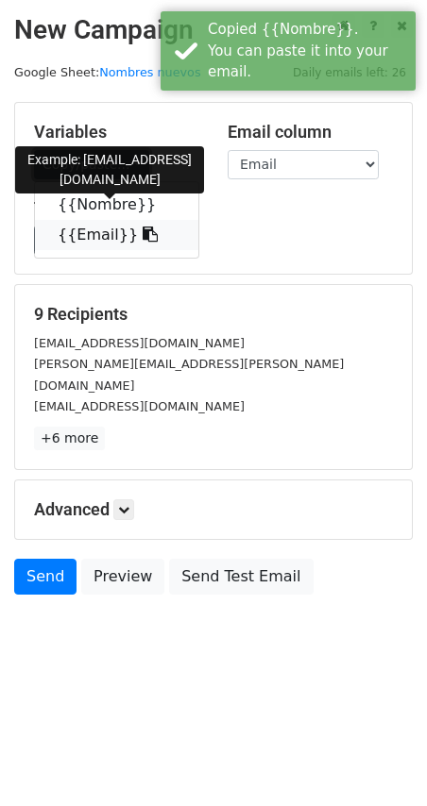 Image resolution: width=427 pixels, height=806 pixels. What do you see at coordinates (116, 132) in the screenshot?
I see `h5: Variables` at bounding box center [116, 132].